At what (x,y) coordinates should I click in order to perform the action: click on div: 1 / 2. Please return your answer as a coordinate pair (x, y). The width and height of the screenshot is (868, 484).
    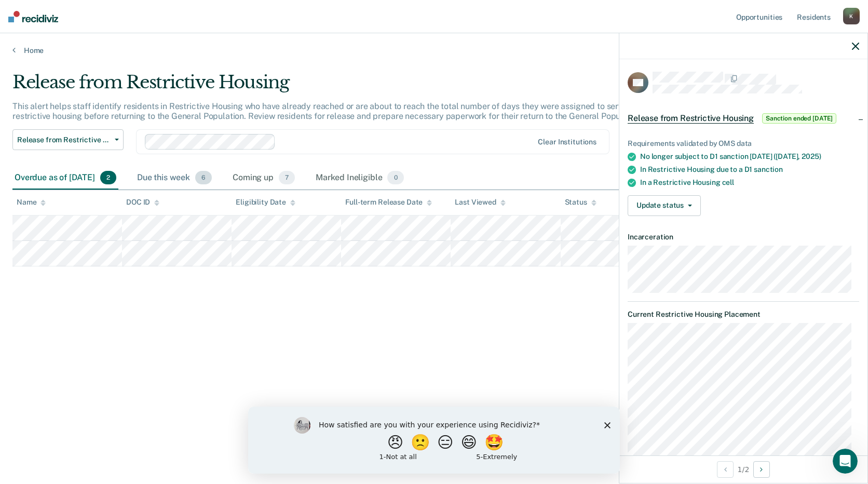
    Looking at the image, I should click on (743, 468).